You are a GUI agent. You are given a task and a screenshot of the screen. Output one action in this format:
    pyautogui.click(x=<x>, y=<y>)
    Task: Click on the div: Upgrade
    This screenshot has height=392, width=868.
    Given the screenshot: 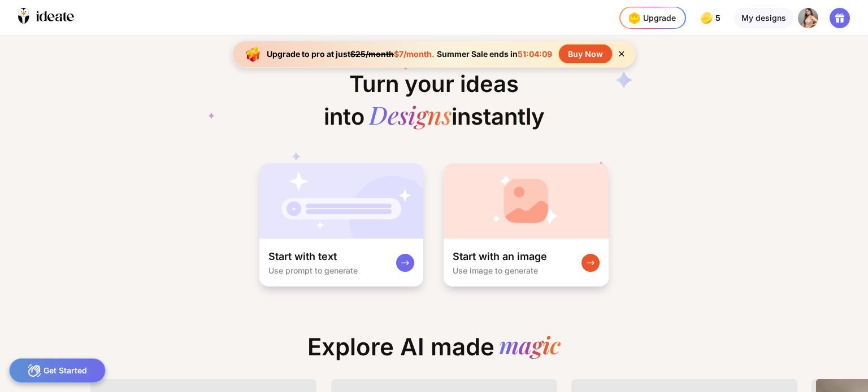 What is the action you would take?
    pyautogui.click(x=650, y=18)
    